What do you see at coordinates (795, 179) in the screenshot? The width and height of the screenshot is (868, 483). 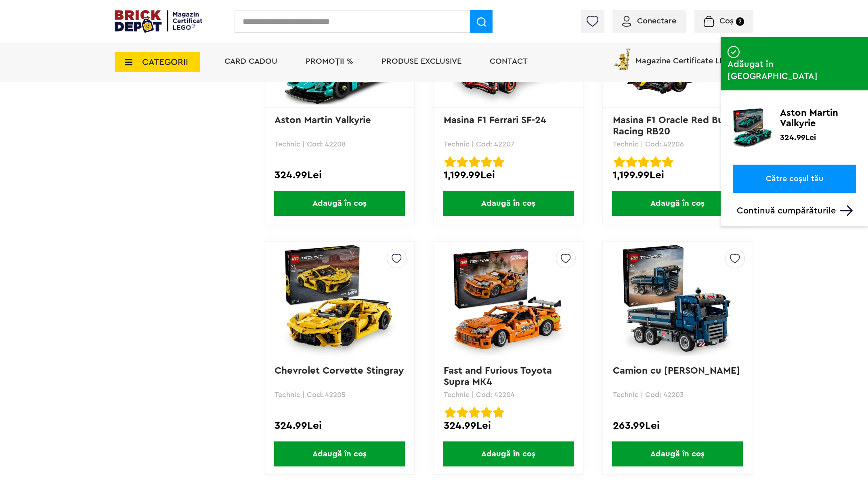 I see `a: Către coșul tău` at bounding box center [795, 179].